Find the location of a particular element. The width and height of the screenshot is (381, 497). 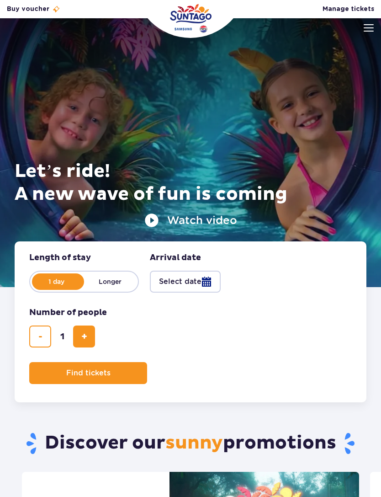

span: Manage tickets is located at coordinates (349, 9).